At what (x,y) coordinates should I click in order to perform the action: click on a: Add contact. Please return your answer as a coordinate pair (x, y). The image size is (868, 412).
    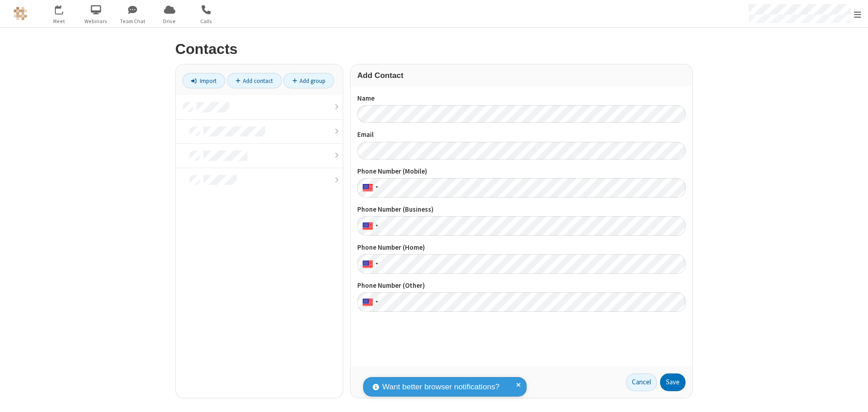
    Looking at the image, I should click on (254, 81).